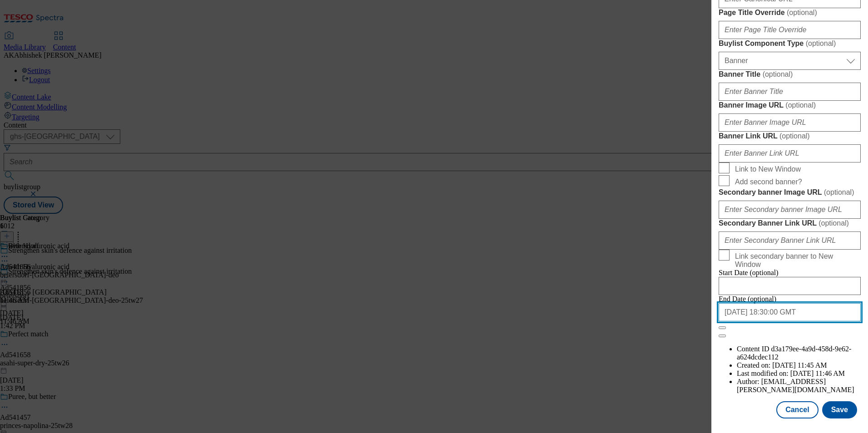 The height and width of the screenshot is (433, 868). What do you see at coordinates (840, 410) in the screenshot?
I see `button: Save` at bounding box center [840, 410].